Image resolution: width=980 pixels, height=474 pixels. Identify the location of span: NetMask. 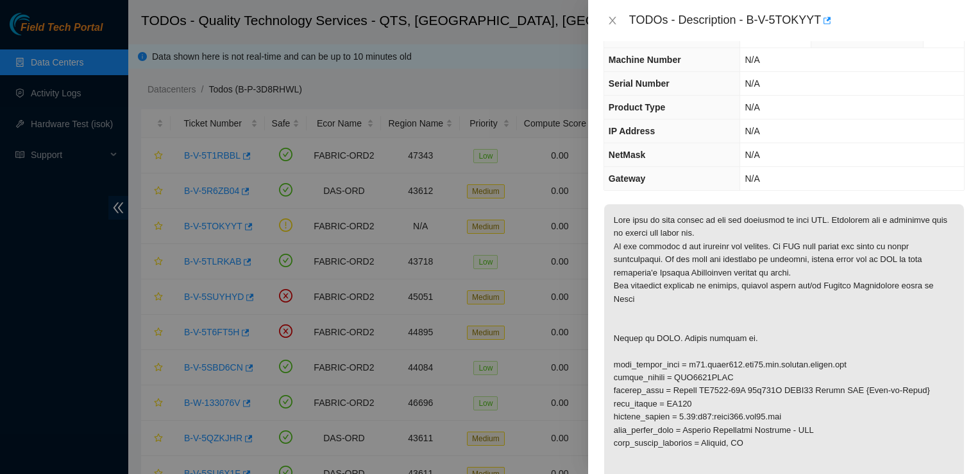
(628, 155).